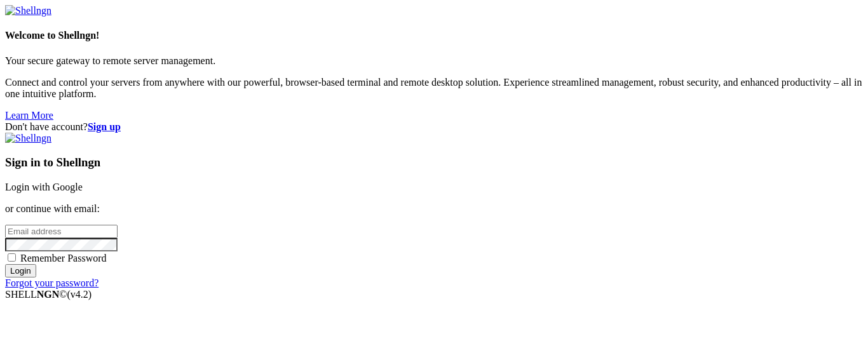 The height and width of the screenshot is (353, 868). I want to click on h3: Sign in to Shellngn, so click(434, 163).